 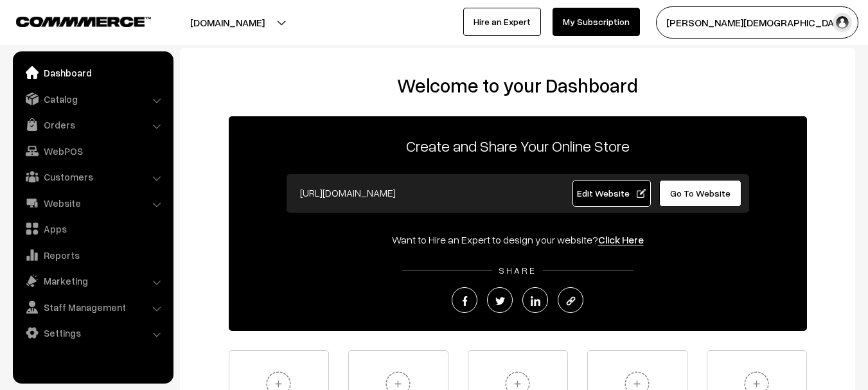 I want to click on span: Edit Website, so click(x=611, y=193).